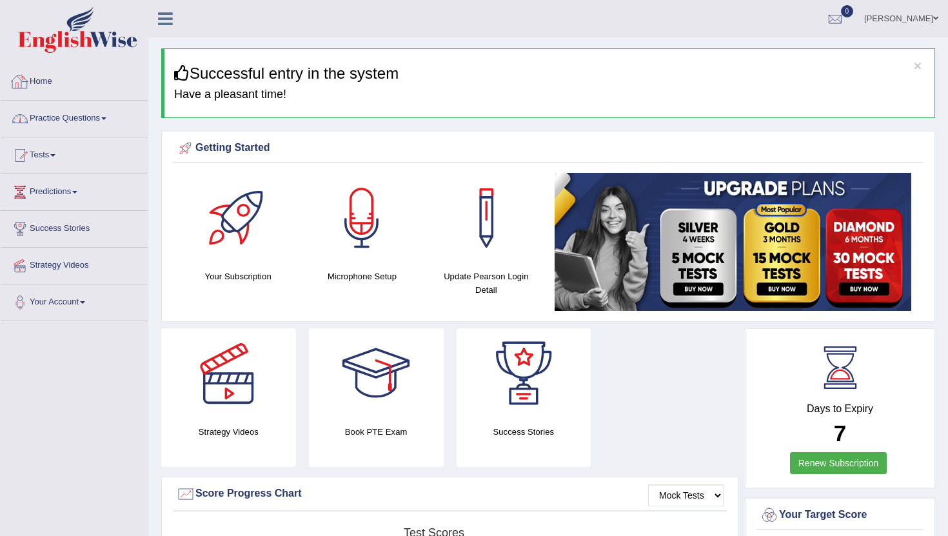 The height and width of the screenshot is (536, 948). I want to click on img: small5.jpg, so click(733, 242).